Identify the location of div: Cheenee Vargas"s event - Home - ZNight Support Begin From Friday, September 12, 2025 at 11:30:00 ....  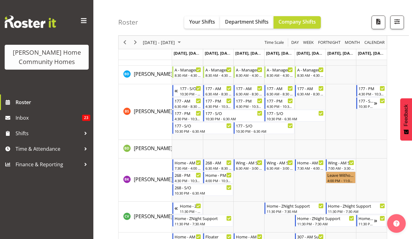
(325, 221).